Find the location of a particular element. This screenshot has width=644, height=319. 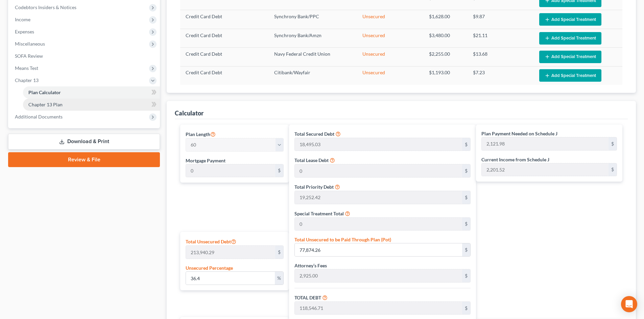

div: Open Intercom Messenger is located at coordinates (629, 304).